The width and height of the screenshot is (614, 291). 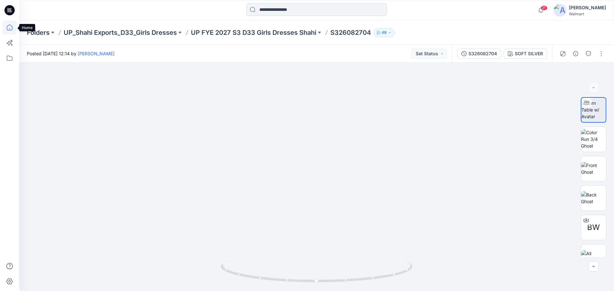 I want to click on span: BW, so click(x=594, y=228).